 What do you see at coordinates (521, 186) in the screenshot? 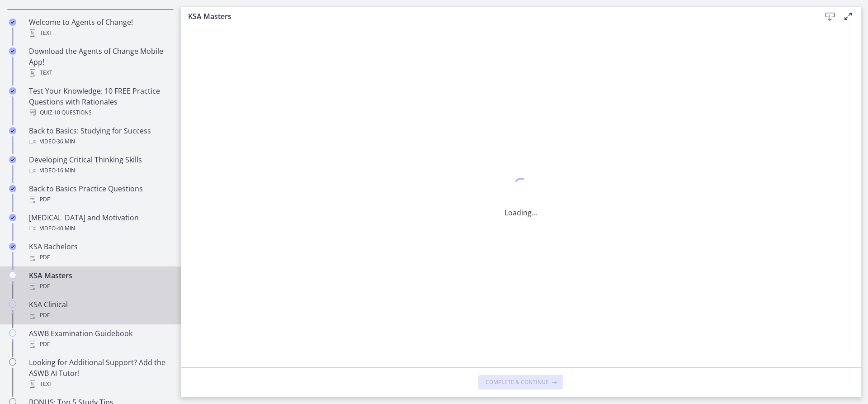
I see `div: 1` at bounding box center [521, 186].